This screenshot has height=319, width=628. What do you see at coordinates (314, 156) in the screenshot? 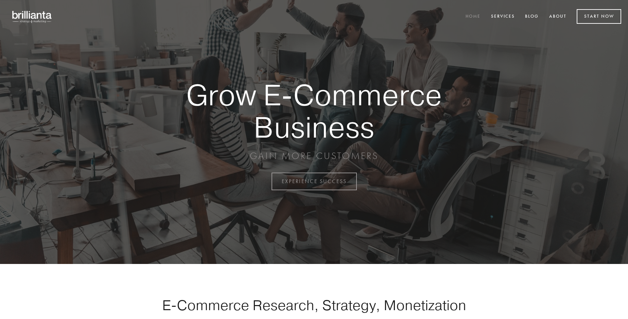
I see `p: GAIN MORE CUSTOMERS` at bounding box center [314, 156].